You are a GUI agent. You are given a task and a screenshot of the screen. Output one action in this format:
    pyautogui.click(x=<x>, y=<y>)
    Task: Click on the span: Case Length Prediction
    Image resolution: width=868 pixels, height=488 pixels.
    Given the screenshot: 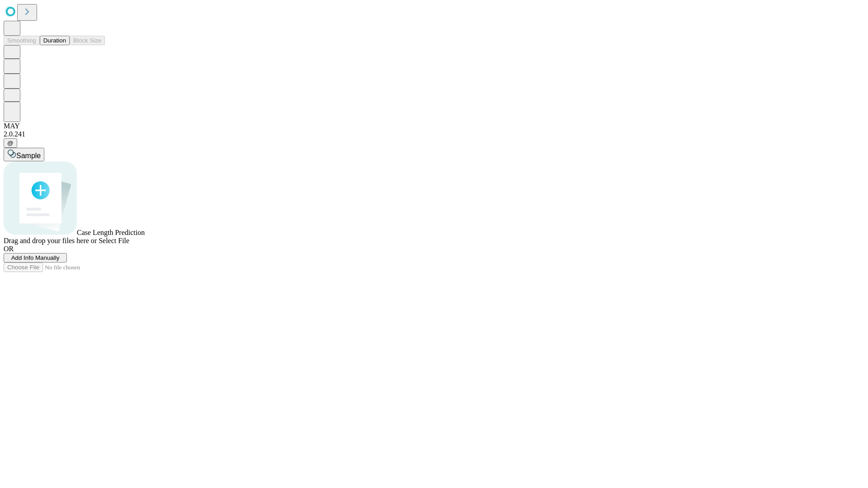 What is the action you would take?
    pyautogui.click(x=111, y=232)
    